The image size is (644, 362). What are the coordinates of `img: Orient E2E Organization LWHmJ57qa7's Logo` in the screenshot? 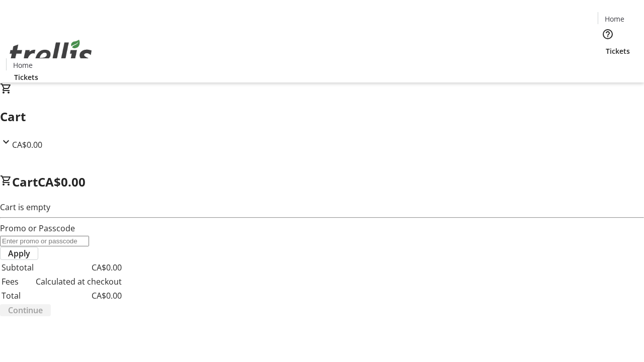 It's located at (51, 54).